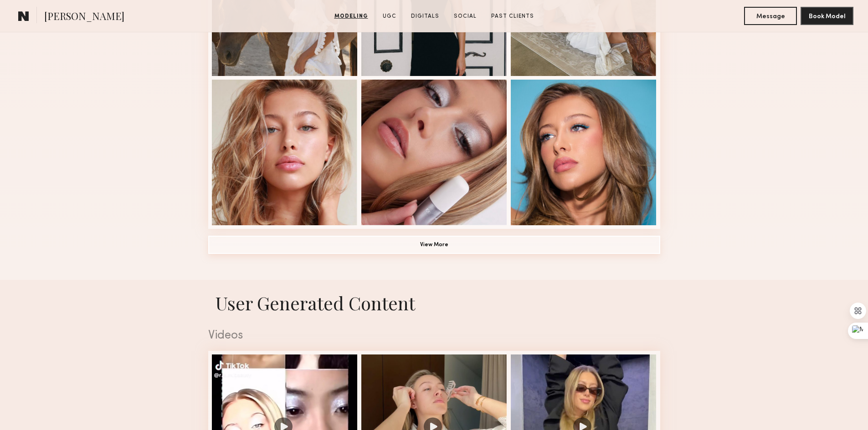 The height and width of the screenshot is (430, 868). Describe the element at coordinates (434, 336) in the screenshot. I see `div: Videos` at that location.